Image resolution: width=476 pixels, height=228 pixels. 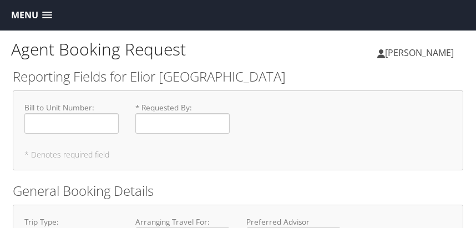 What do you see at coordinates (293, 222) in the screenshot?
I see `label: Preferred Advisor` at bounding box center [293, 222].